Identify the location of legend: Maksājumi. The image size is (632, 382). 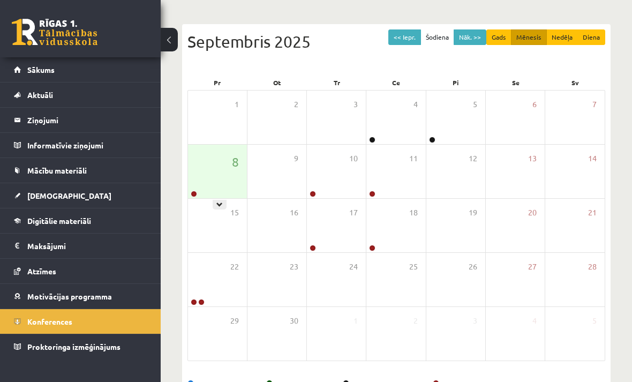
(87, 246).